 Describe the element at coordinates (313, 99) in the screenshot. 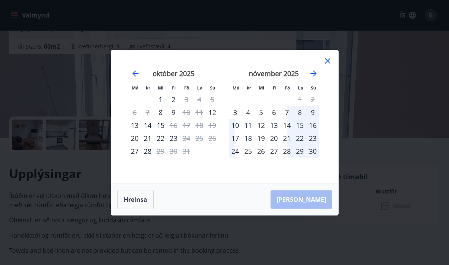

I see `td: Not available. sunnudagur, 2. nóvember 2025` at that location.